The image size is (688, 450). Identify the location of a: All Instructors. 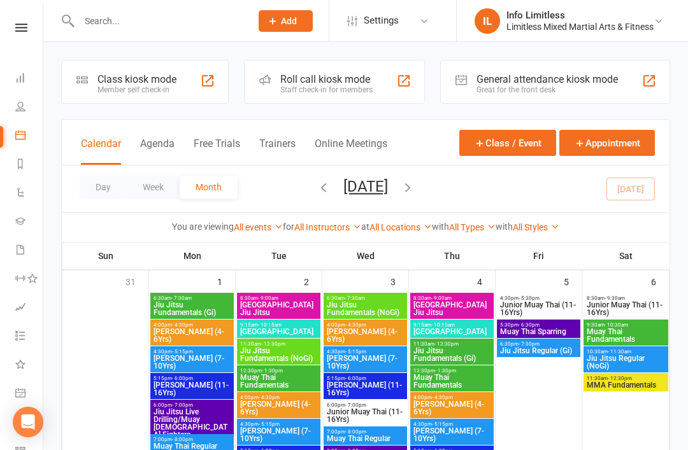
(327, 227).